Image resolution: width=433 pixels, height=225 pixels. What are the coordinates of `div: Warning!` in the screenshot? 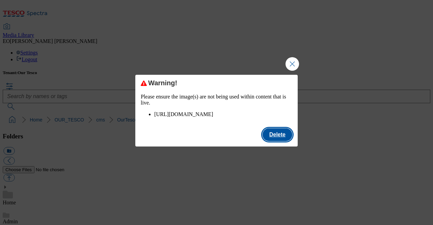 It's located at (217, 83).